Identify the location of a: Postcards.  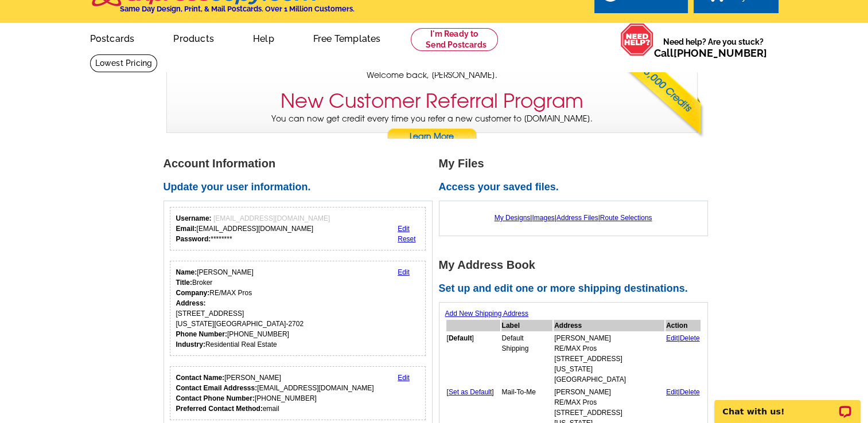
(112, 37).